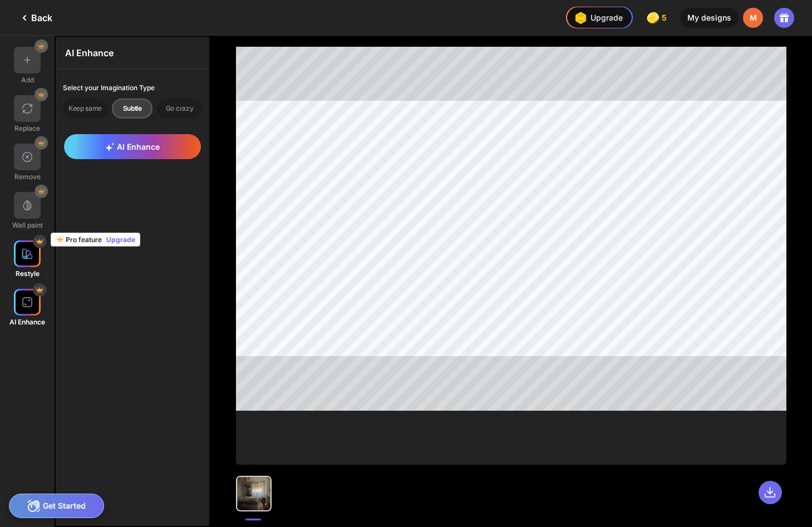  What do you see at coordinates (56, 506) in the screenshot?
I see `div: Get Started` at bounding box center [56, 506].